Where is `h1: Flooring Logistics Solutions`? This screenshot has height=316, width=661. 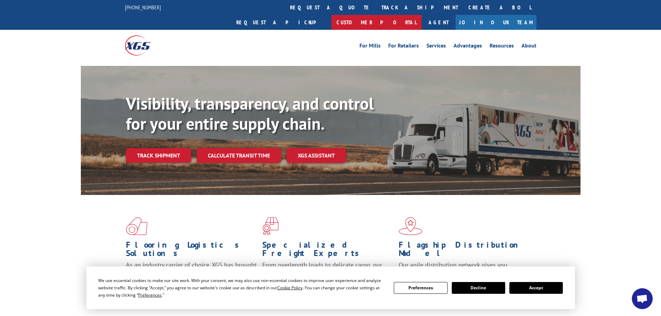
h1: Flooring Logistics Solutions is located at coordinates (192, 251).